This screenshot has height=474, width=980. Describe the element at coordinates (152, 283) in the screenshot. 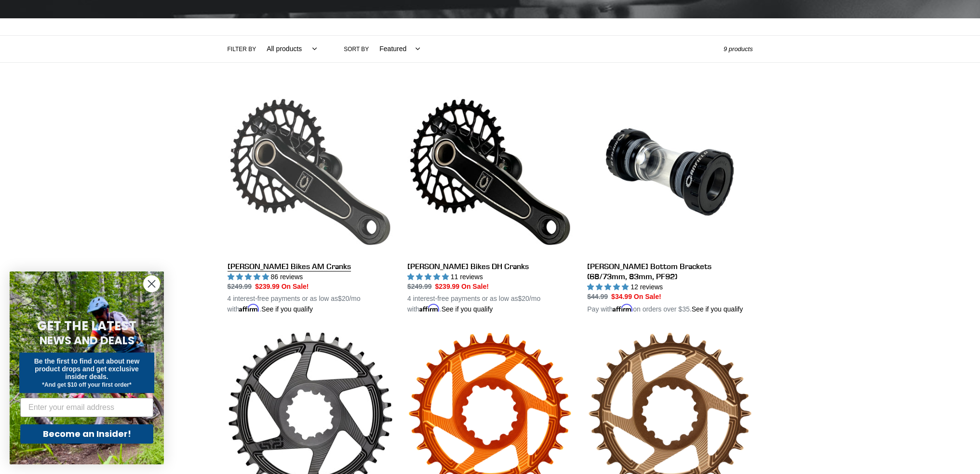

I see `button: Close dialog` at that location.